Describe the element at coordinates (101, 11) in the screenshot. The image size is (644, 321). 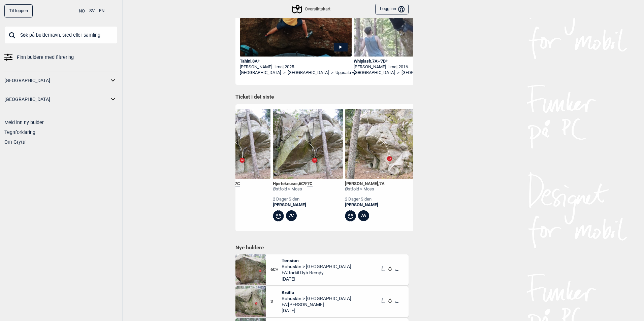
I see `button: EN` at that location.